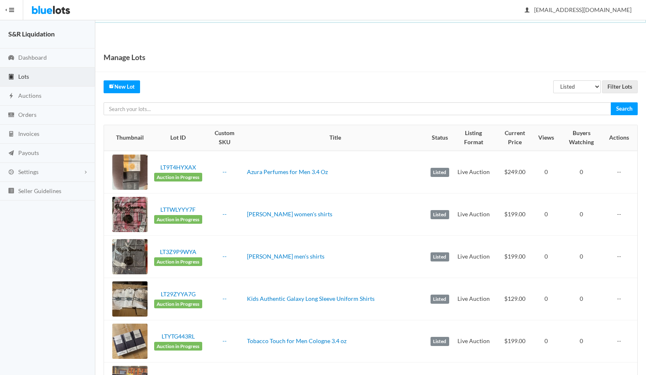 Image resolution: width=646 pixels, height=375 pixels. I want to click on ion-icon: cog, so click(11, 172).